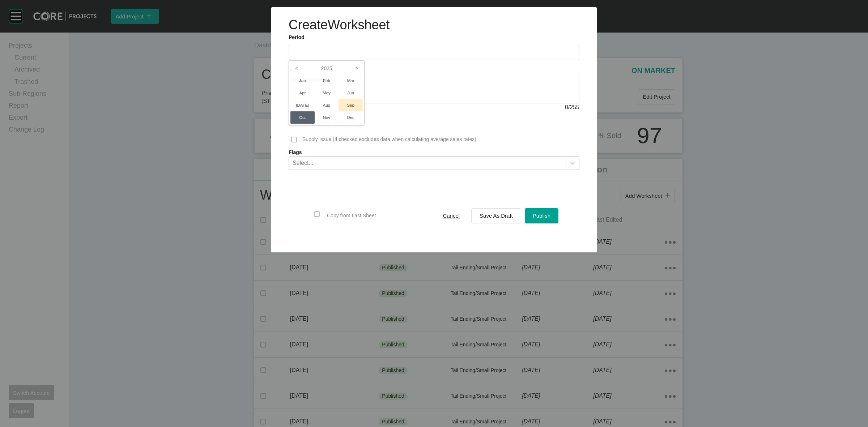  Describe the element at coordinates (326, 118) in the screenshot. I see `li: Nov` at that location.